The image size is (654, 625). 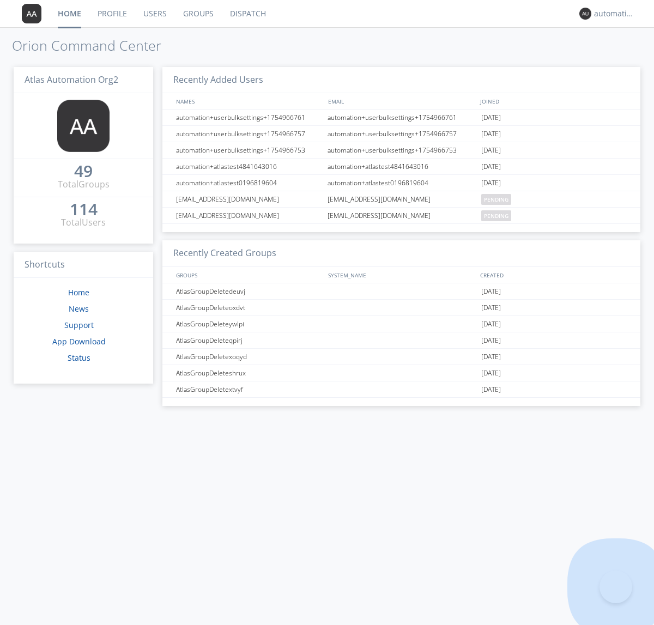 I want to click on div: JOINED, so click(x=554, y=101).